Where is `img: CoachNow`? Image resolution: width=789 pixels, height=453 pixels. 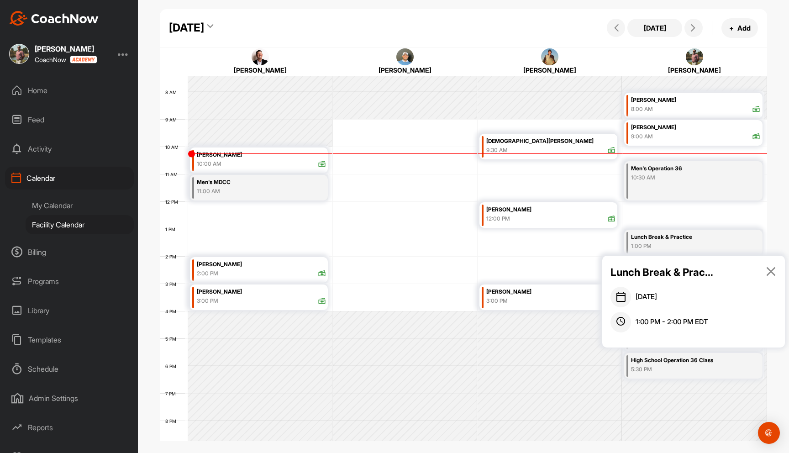
img: CoachNow is located at coordinates (54, 18).